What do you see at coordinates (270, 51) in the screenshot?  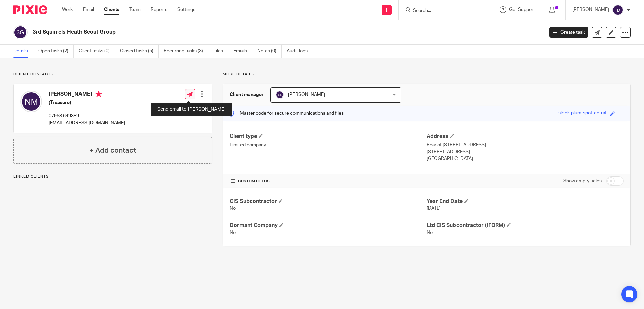 I see `a: Notes (0)` at bounding box center [270, 51].